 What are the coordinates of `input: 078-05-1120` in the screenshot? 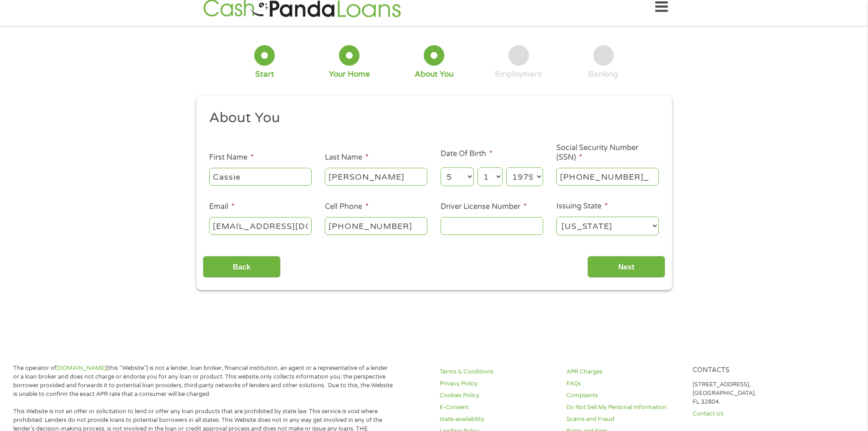 It's located at (607, 176).